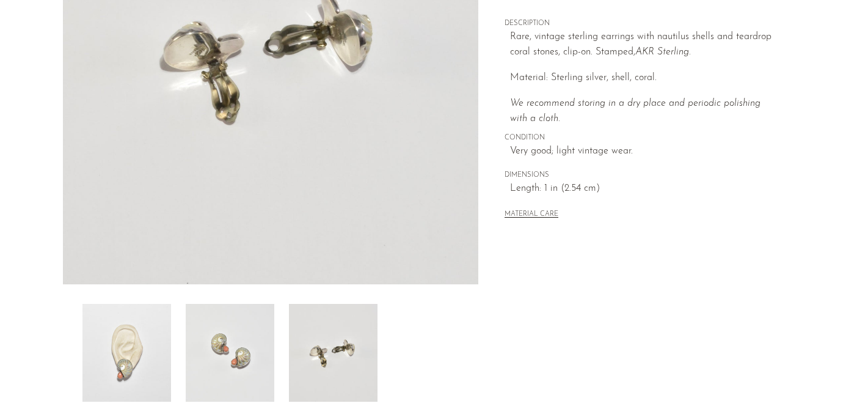 The image size is (868, 414). What do you see at coordinates (642, 24) in the screenshot?
I see `span: DESCRIPTION` at bounding box center [642, 24].